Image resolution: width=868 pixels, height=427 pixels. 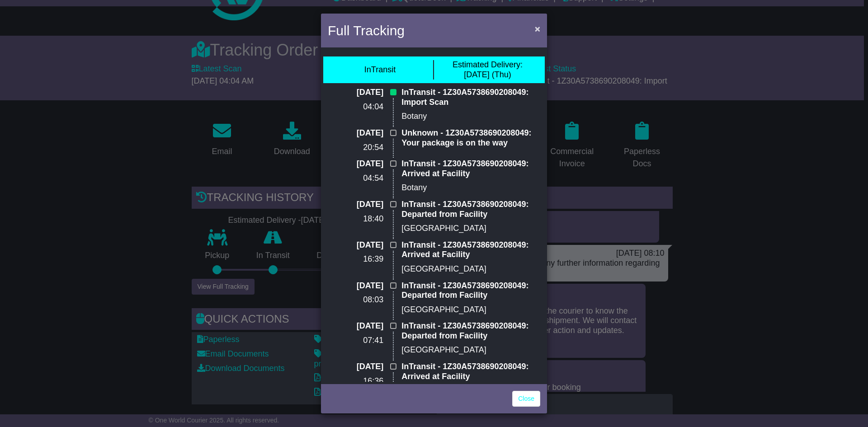 What do you see at coordinates (471, 97) in the screenshot?
I see `p: InTransit - 1Z30A5738690208049: Import Scan` at bounding box center [471, 97].